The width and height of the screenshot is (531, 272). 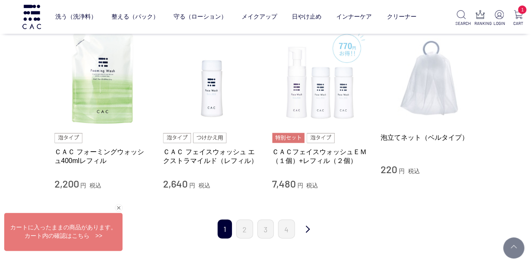 I want to click on a: 次, so click(x=308, y=230).